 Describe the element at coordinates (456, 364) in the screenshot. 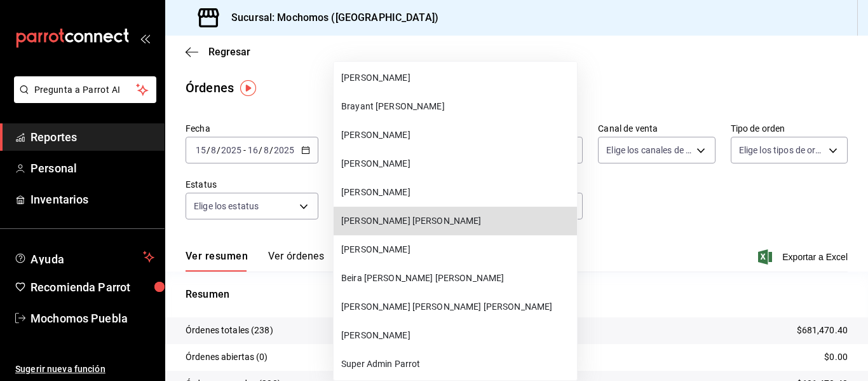

I see `span: Super Admin Parrot` at that location.